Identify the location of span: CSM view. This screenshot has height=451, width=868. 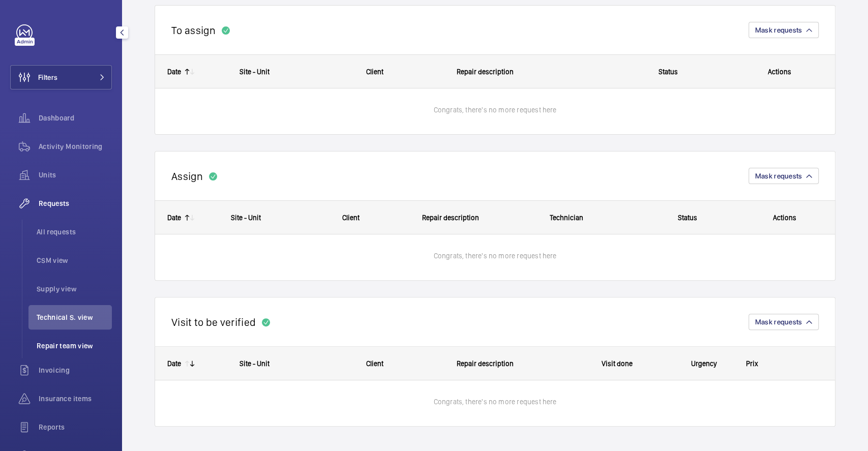
(74, 260).